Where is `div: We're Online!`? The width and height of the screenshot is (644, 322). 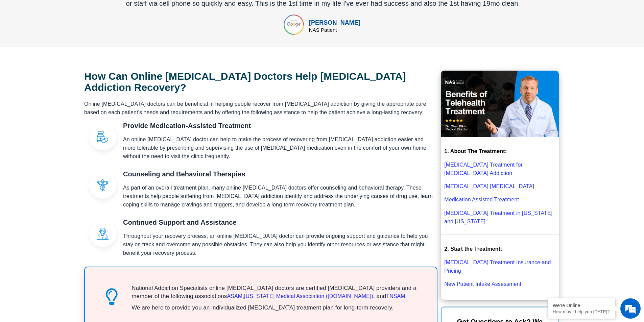 div: We're Online! is located at coordinates (581, 306).